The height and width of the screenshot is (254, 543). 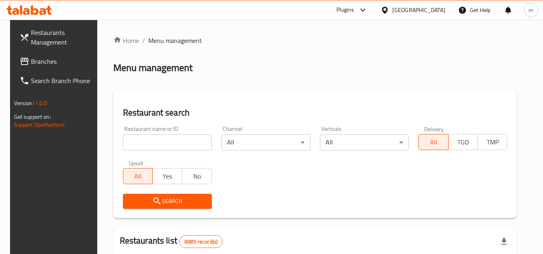 What do you see at coordinates (434, 129) in the screenshot?
I see `label: Delivery` at bounding box center [434, 129].